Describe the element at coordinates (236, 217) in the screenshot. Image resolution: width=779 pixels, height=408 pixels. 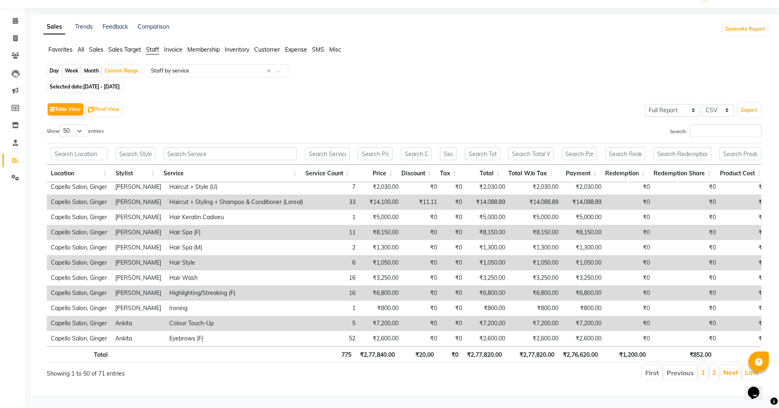
I see `td: Hair Keratin Cadiveu` at that location.